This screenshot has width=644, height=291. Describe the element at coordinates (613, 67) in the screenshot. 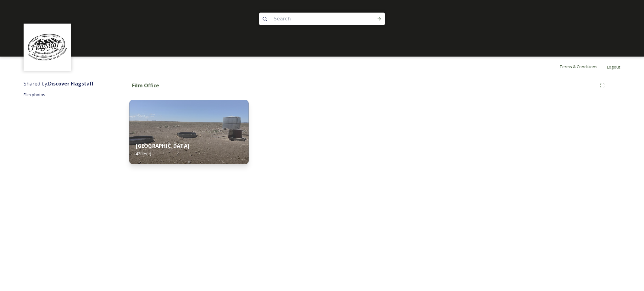

I see `span: Logout` at that location.